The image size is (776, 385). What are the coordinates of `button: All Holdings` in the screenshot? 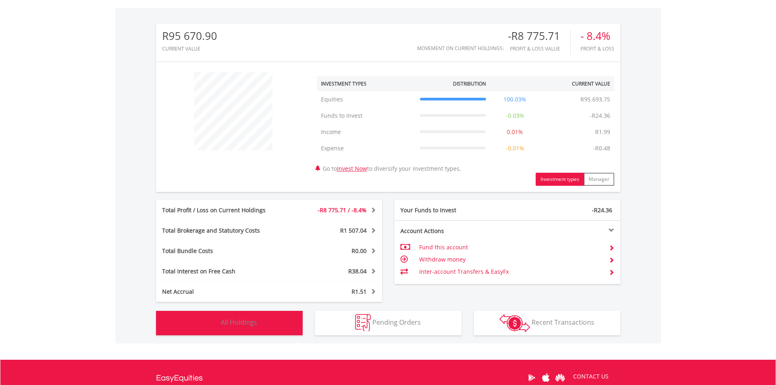 It's located at (229, 323).